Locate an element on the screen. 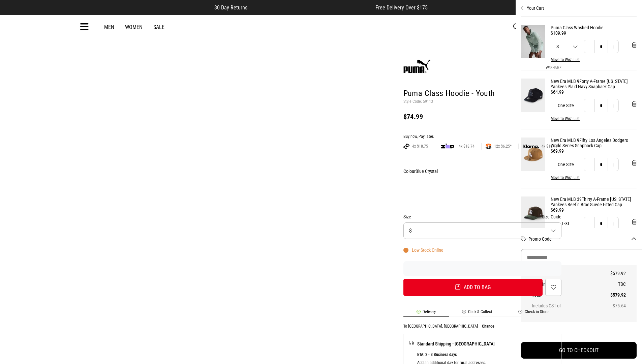  div: Colour is located at coordinates (482, 171).